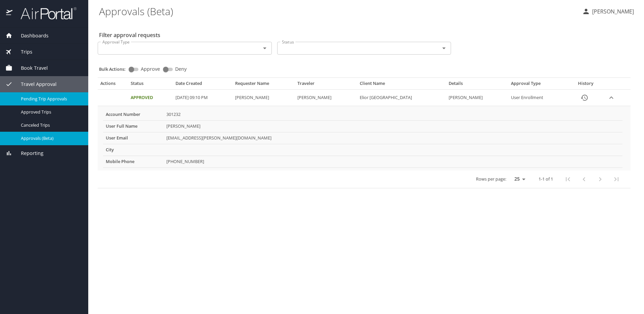 This screenshot has width=644, height=314. What do you see at coordinates (326, 85) in the screenshot?
I see `th: Traveler` at bounding box center [326, 85].